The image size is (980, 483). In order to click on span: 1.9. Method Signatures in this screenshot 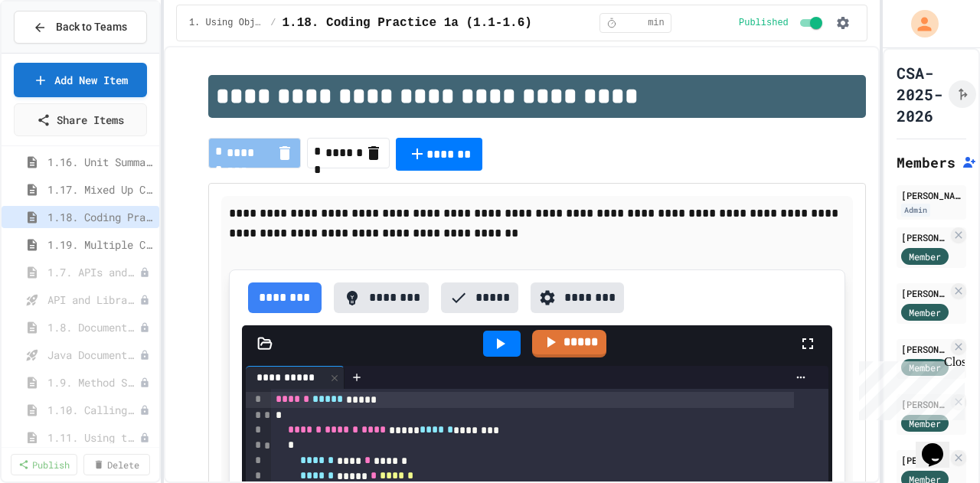, I will do `click(94, 382)`.